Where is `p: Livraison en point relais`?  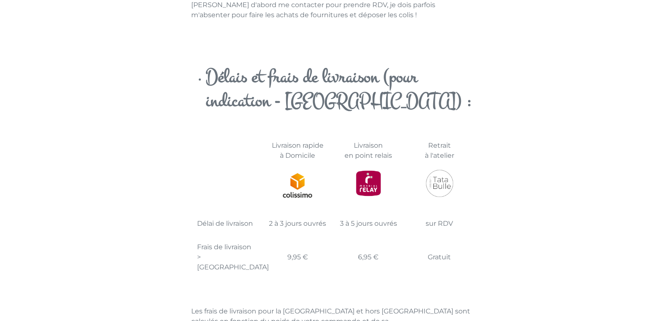 p: Livraison en point relais is located at coordinates (368, 151).